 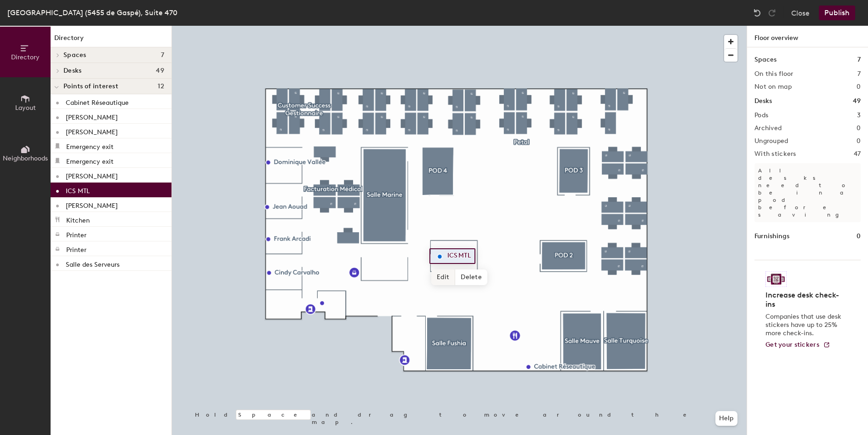 I want to click on h2: On this floor, so click(x=774, y=74).